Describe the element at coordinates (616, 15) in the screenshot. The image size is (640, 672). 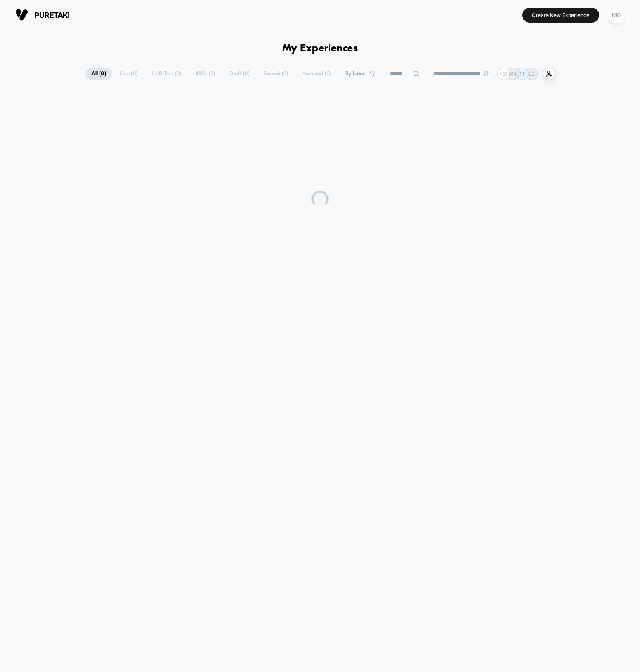
I see `button: MG` at that location.